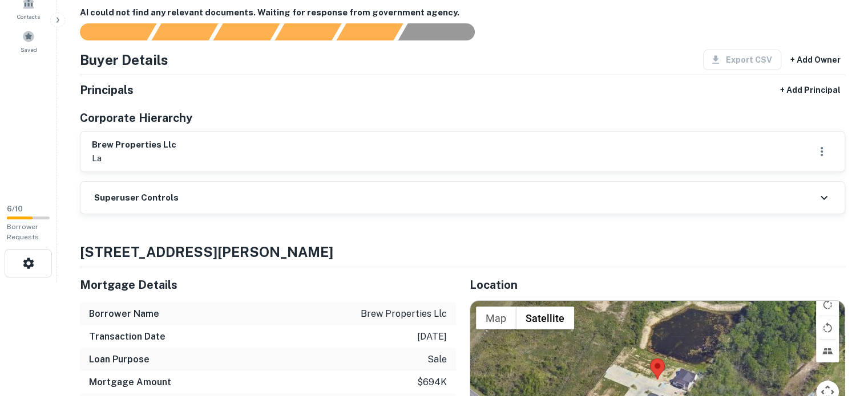 The width and height of the screenshot is (868, 396). I want to click on div: Sending borrower request to AI..., so click(109, 32).